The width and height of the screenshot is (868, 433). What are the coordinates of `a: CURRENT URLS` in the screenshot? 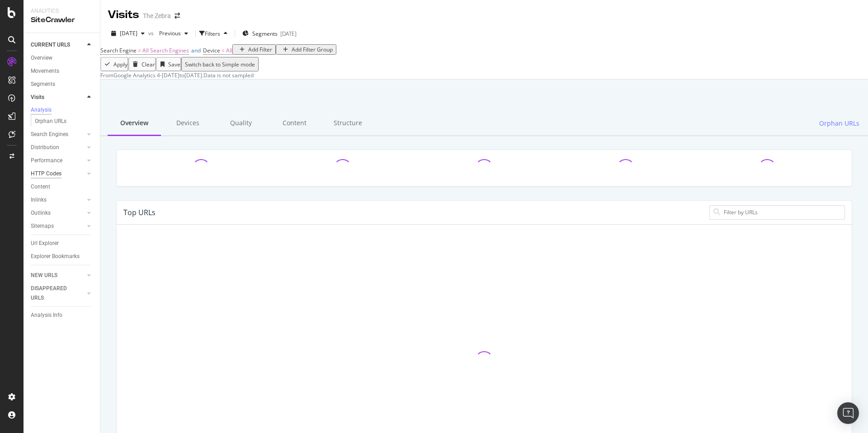 It's located at (58, 44).